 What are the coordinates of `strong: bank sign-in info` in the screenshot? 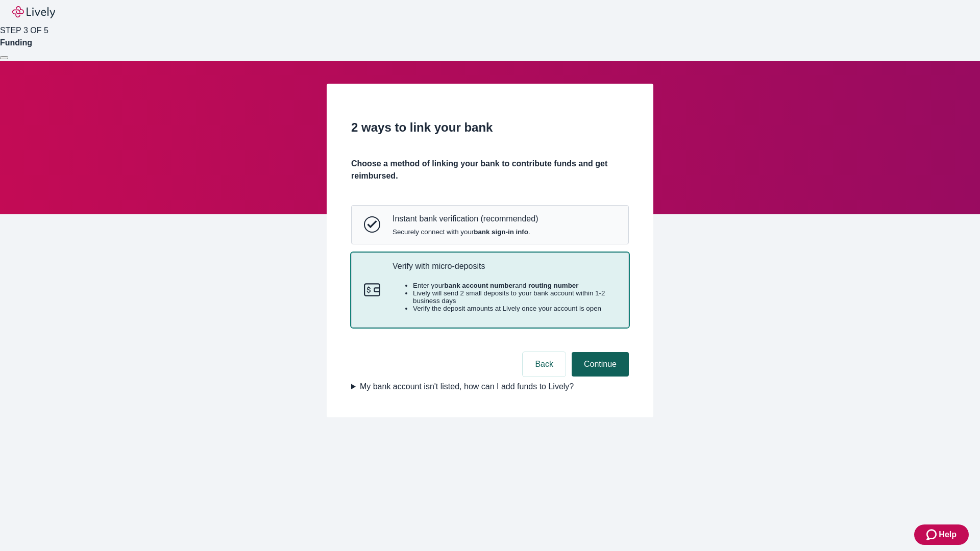 It's located at (501, 232).